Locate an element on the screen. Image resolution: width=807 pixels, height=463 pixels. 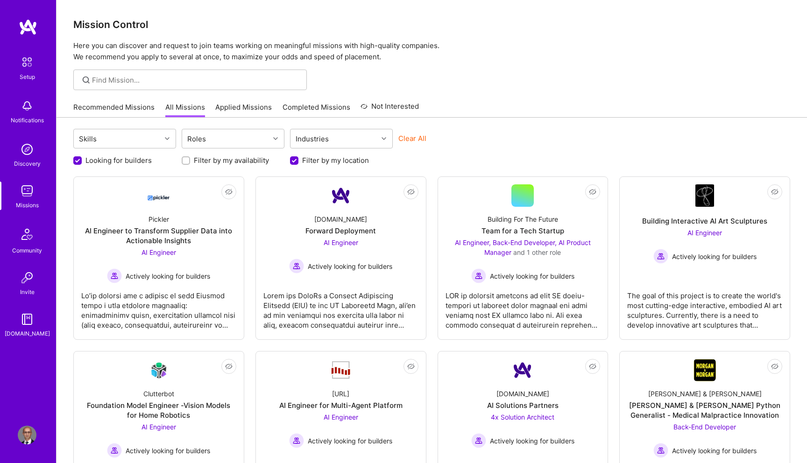
div: Invite is located at coordinates (27, 292).